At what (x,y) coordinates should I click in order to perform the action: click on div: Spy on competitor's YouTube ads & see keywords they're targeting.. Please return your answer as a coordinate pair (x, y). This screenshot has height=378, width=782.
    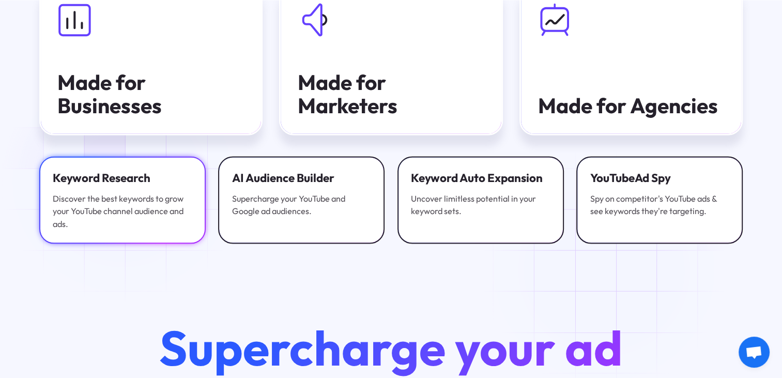
    Looking at the image, I should click on (659, 205).